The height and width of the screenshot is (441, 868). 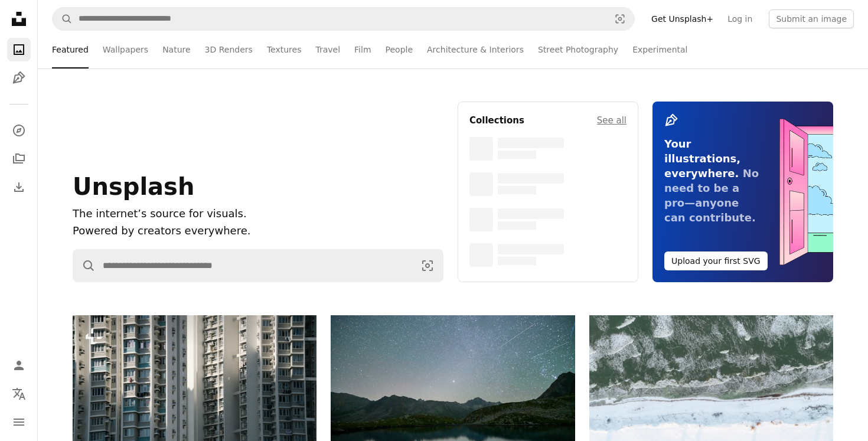 What do you see at coordinates (475, 50) in the screenshot?
I see `a: Architecture & Interiors` at bounding box center [475, 50].